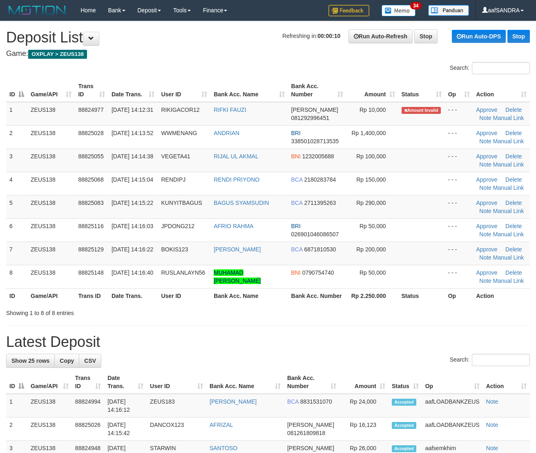 This screenshot has height=453, width=536. I want to click on h1: Deposit List, so click(268, 38).